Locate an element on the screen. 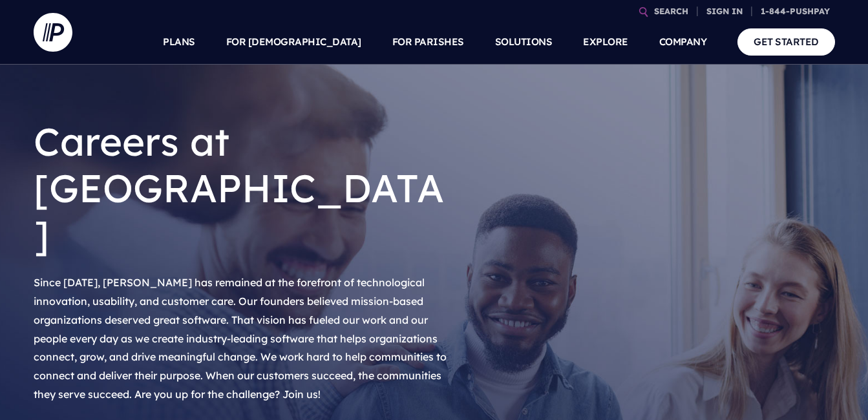 This screenshot has height=420, width=868. a: PLANS is located at coordinates (179, 42).